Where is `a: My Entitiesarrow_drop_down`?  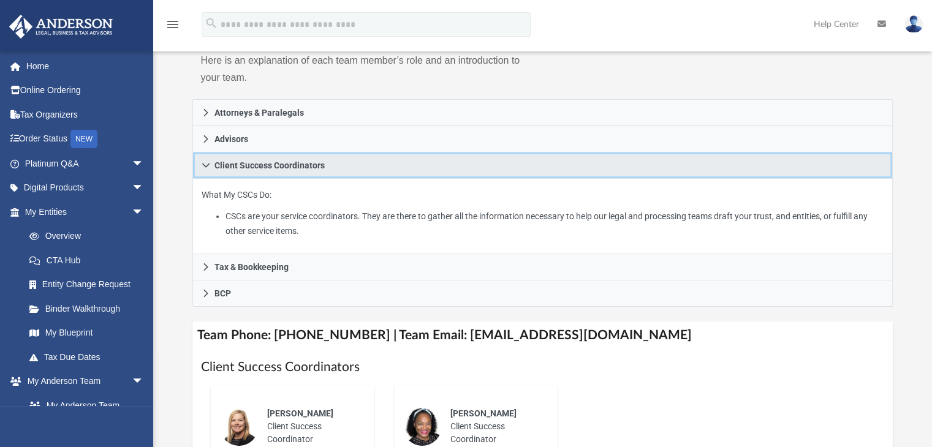 a: My Entitiesarrow_drop_down is located at coordinates (85, 212).